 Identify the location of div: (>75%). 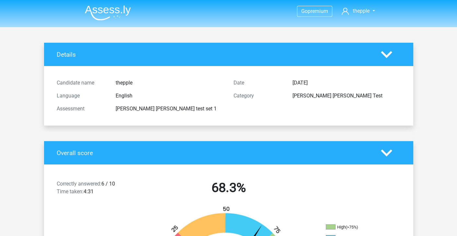
(352, 227).